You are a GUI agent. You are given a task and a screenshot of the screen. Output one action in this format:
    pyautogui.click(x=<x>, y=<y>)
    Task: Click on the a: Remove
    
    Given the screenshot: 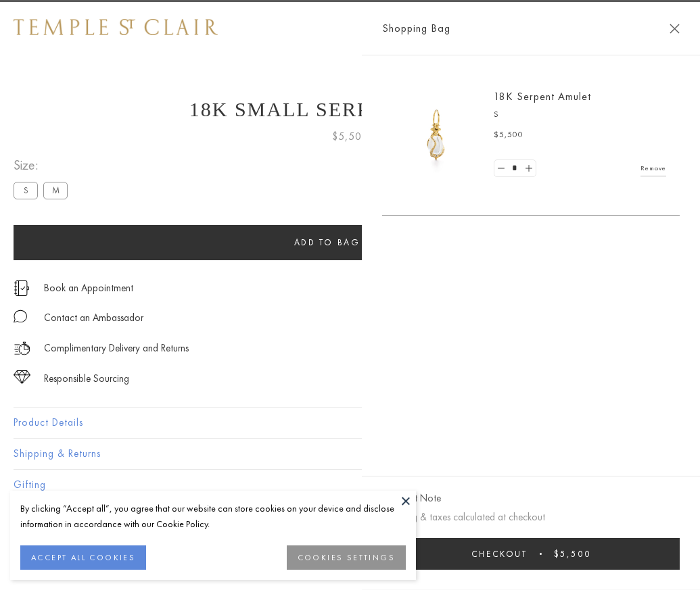 What is the action you would take?
    pyautogui.click(x=653, y=168)
    